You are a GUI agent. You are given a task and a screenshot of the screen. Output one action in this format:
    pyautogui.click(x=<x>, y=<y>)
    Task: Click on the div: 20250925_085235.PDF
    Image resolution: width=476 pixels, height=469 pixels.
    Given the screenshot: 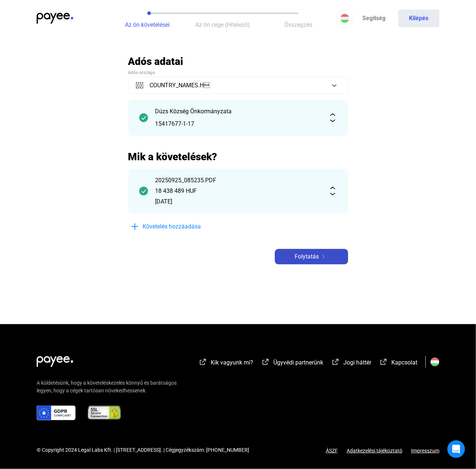 What is the action you would take?
    pyautogui.click(x=238, y=181)
    